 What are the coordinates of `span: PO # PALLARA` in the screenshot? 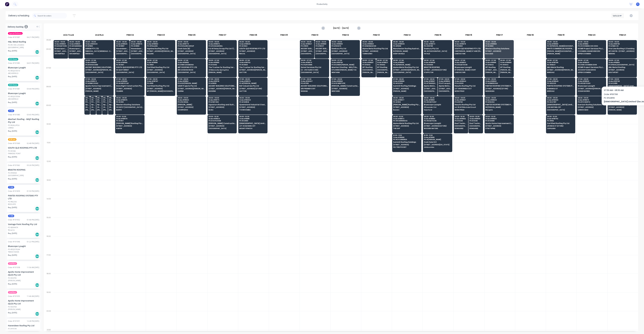 It's located at (161, 46).